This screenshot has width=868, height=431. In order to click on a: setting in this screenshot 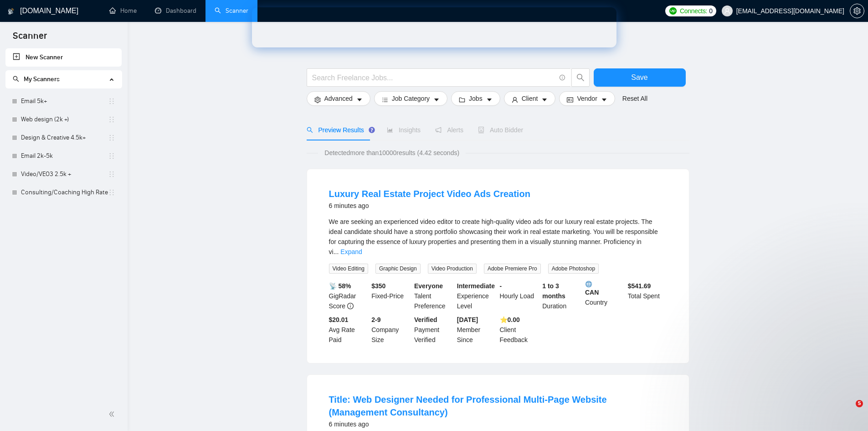, I will do `click(857, 11)`.